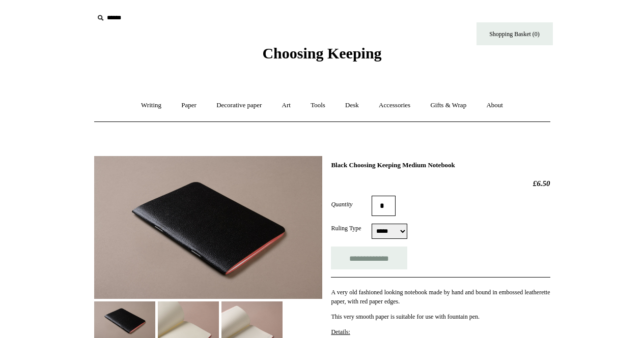  I want to click on img: Black Choosing Keeping Medium Notebook, so click(208, 227).